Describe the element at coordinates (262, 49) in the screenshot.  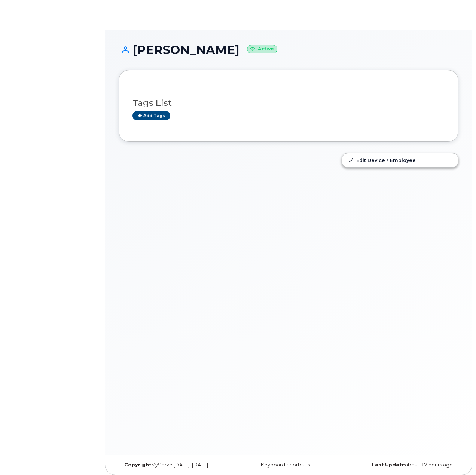
I see `small: Active` at that location.